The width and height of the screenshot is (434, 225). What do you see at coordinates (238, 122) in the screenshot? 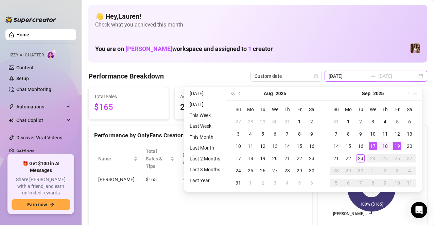
I see `td: 2025-07-27` at bounding box center [238, 122].